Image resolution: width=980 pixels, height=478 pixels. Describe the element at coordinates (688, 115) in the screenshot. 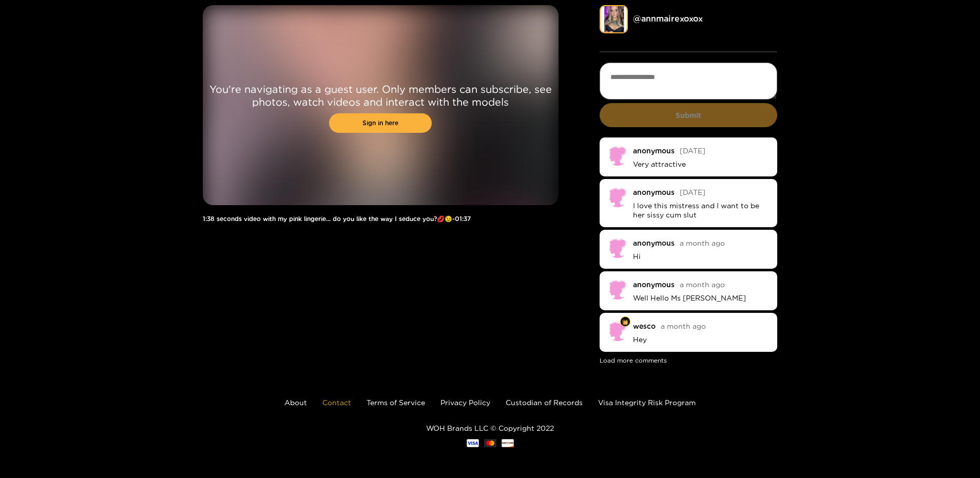

I see `button: Submit` at that location.